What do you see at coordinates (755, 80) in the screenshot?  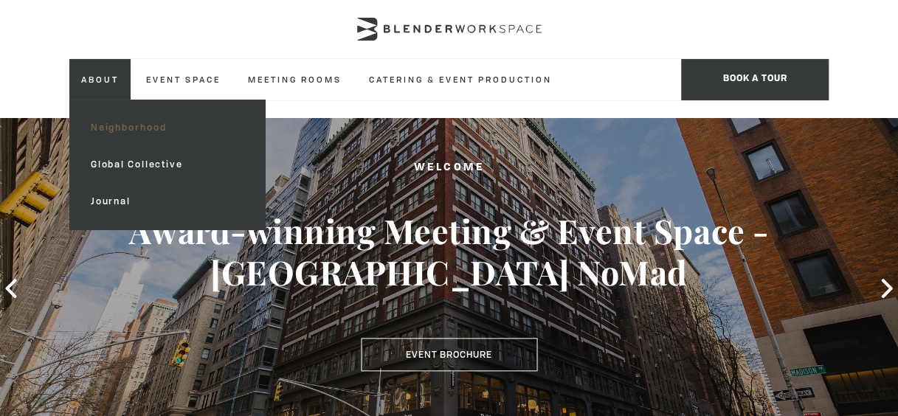 I see `span: Book a tour` at bounding box center [755, 80].